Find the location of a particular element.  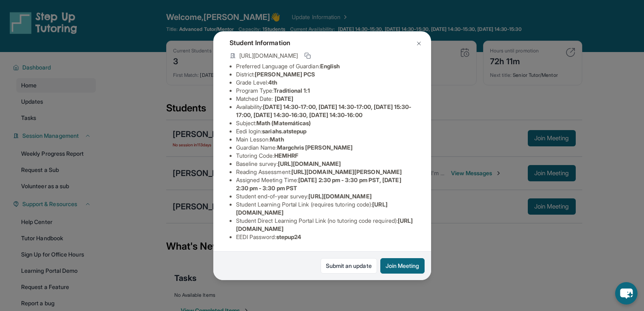

span: Math is located at coordinates (277, 139).